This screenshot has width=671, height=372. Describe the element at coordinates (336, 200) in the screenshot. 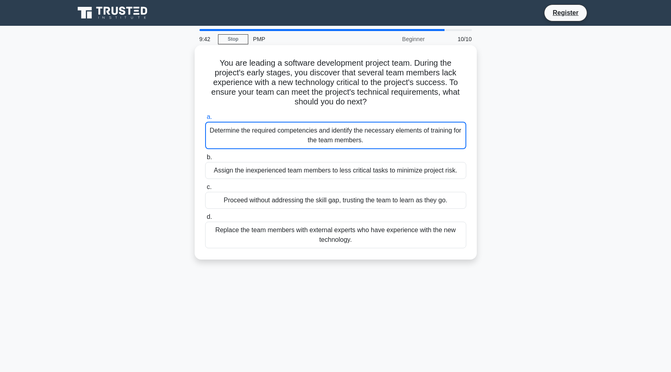

I see `div: Proceed without addressing the skill gap, trusting the team to learn as they go.` at that location.